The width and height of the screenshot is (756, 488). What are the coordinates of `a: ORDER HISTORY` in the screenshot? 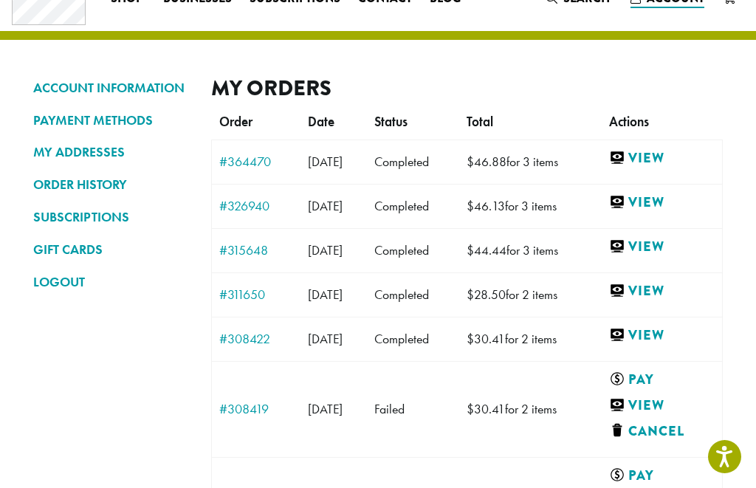 It's located at (111, 185).